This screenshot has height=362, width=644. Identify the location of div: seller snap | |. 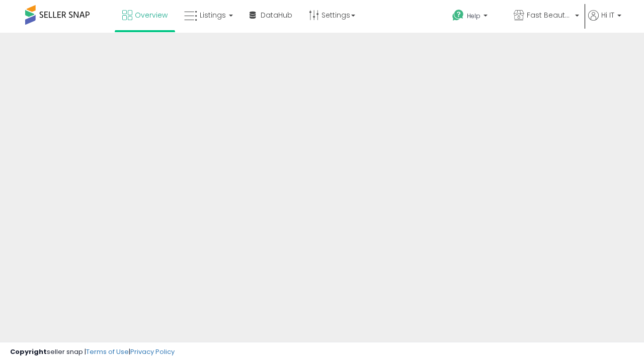
(92, 352).